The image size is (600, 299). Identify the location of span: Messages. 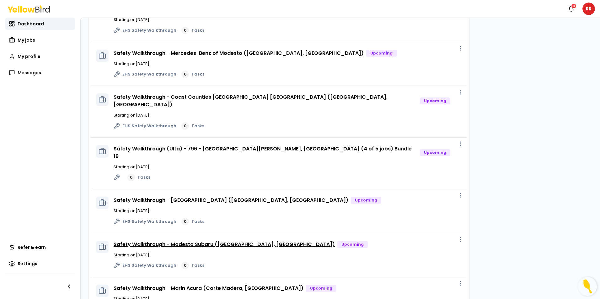
(29, 73).